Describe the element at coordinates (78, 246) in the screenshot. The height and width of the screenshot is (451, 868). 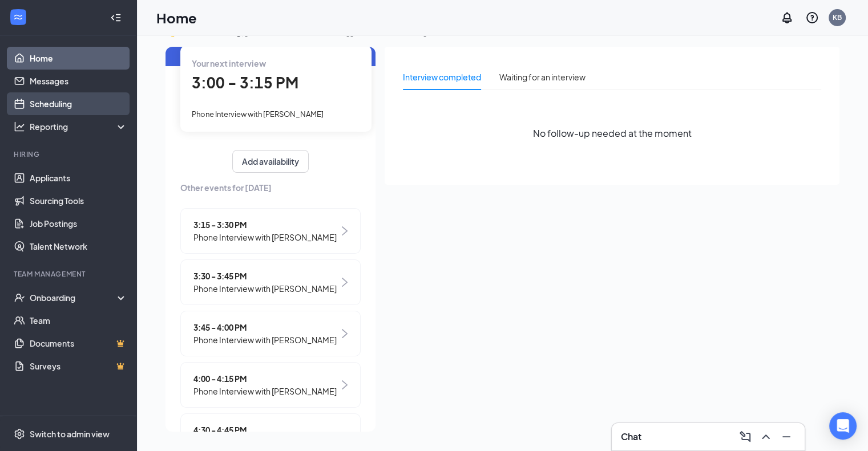
I see `a: Talent Network` at that location.